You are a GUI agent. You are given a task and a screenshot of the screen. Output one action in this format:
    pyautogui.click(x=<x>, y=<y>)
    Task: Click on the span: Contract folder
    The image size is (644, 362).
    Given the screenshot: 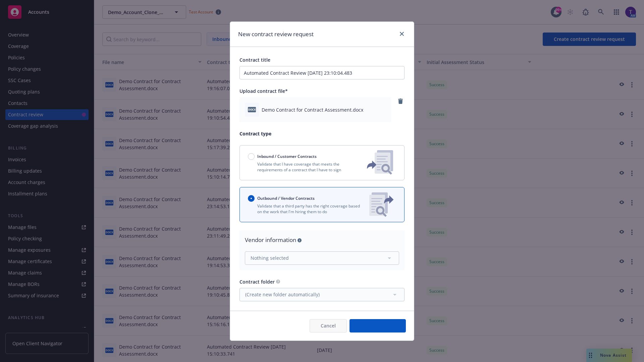 What is the action you would take?
    pyautogui.click(x=256, y=282)
    